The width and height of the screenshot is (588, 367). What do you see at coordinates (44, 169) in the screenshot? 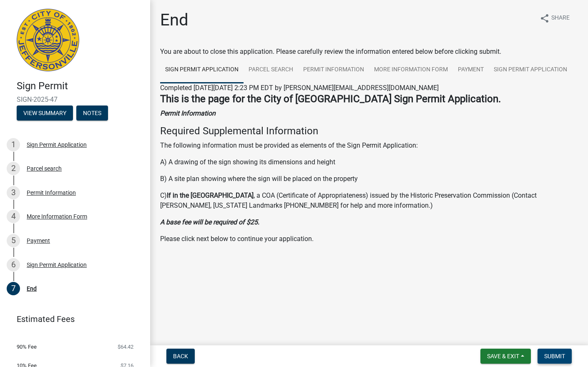
I see `div: Parcel search` at bounding box center [44, 169].